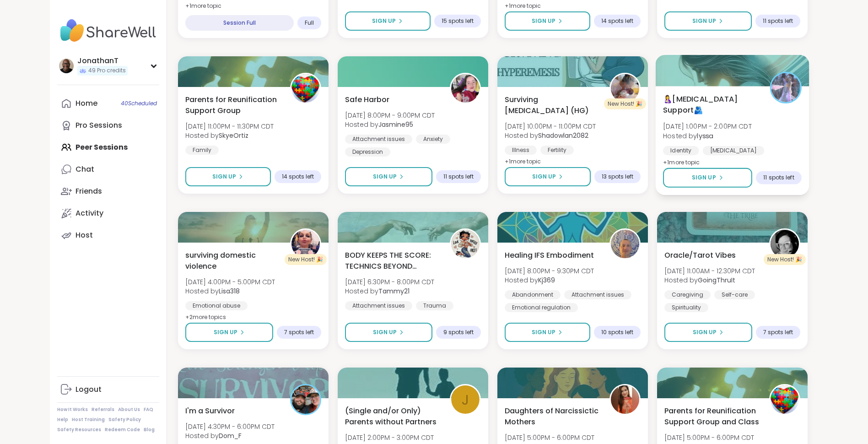 The width and height of the screenshot is (868, 444). I want to click on a: FAQ, so click(148, 410).